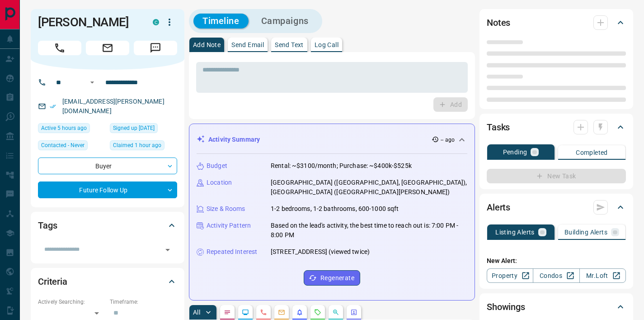 The height and width of the screenshot is (320, 644). What do you see at coordinates (556, 261) in the screenshot?
I see `p: New Alert:` at bounding box center [556, 261].